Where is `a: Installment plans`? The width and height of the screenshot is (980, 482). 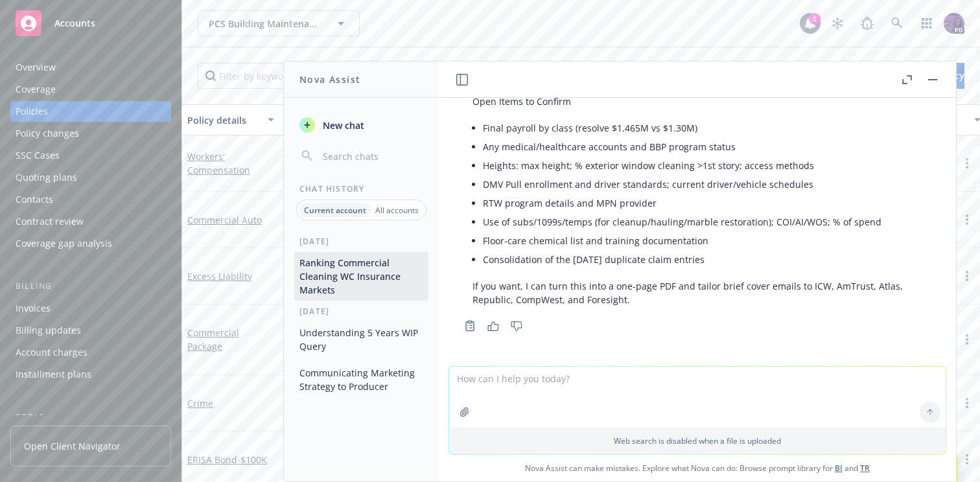
a: Installment plans is located at coordinates (91, 375).